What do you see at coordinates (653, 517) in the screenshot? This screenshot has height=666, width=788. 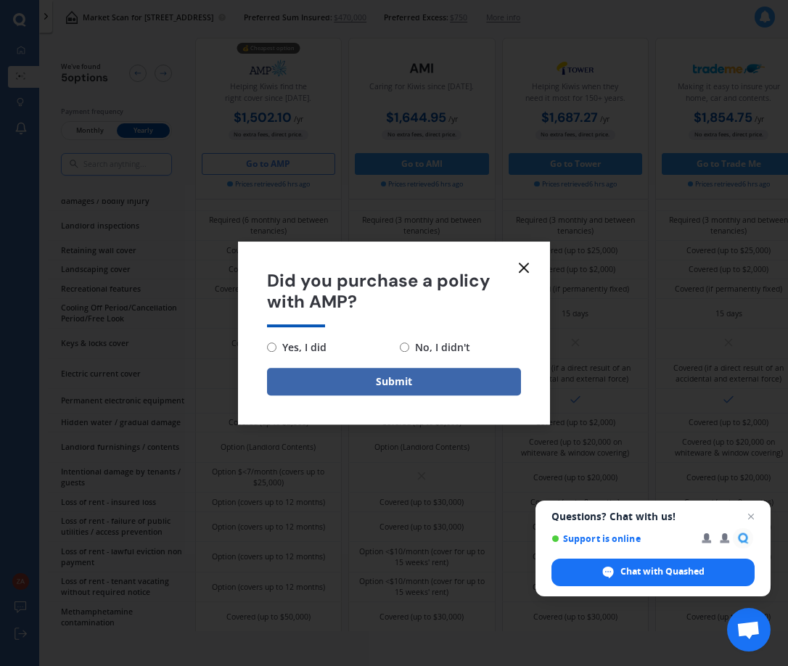 I see `span: Questions? Chat with us!` at bounding box center [653, 517].